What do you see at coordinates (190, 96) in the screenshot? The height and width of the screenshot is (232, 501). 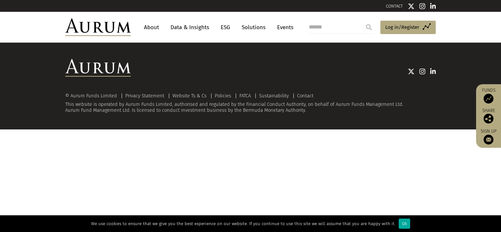 I see `a: Website Ts & Cs` at bounding box center [190, 96].